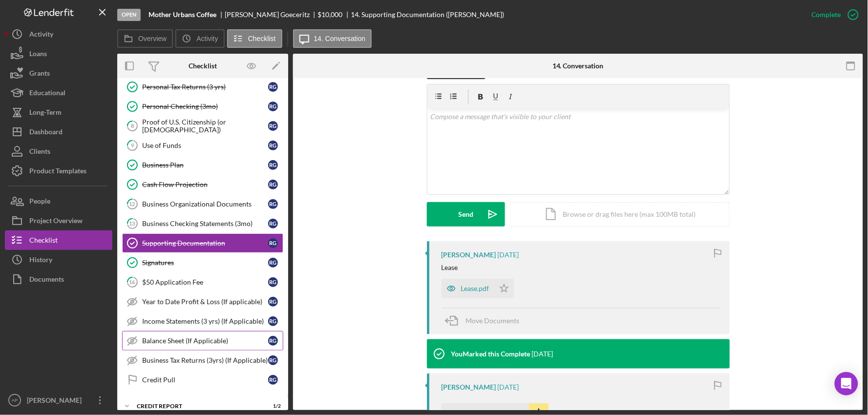  What do you see at coordinates (493, 320) in the screenshot?
I see `span: Move Documents` at bounding box center [493, 320].